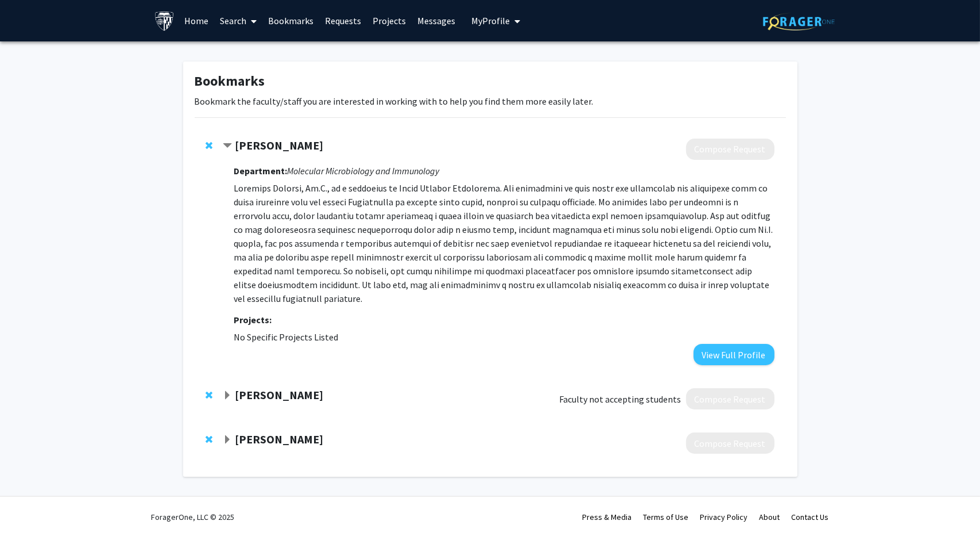  What do you see at coordinates (210, 395) in the screenshot?
I see `span: Remove Bob Johnston from bookmarks` at bounding box center [210, 395].